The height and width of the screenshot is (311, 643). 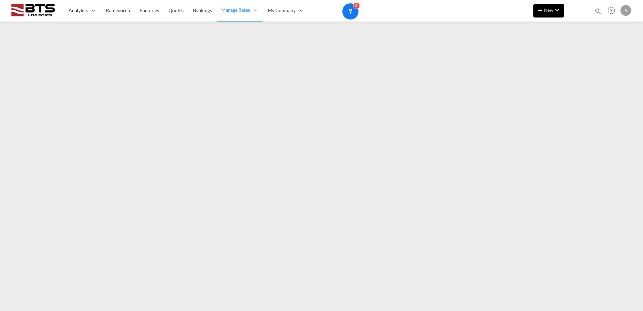 I want to click on md-icon: icon-magnify, so click(x=598, y=11).